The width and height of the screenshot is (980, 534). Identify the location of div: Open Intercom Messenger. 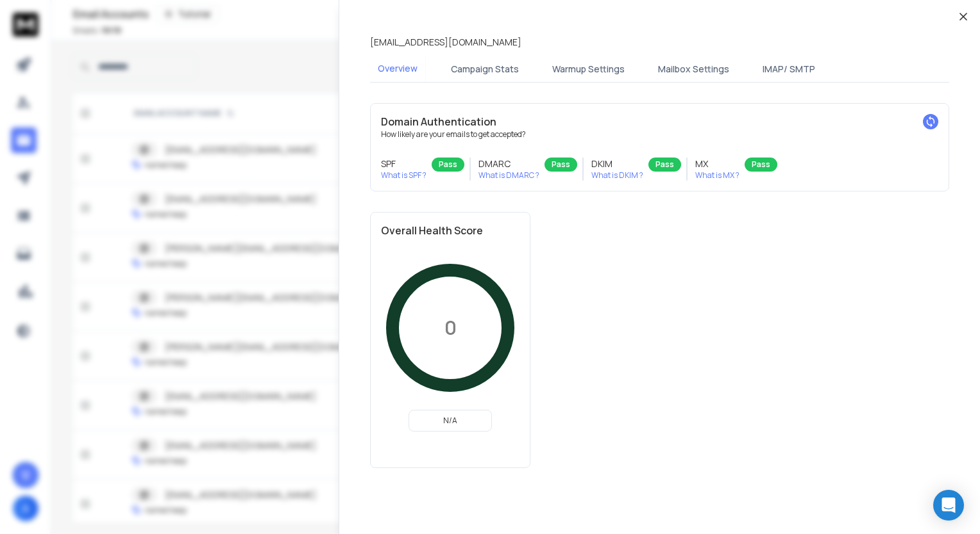
(948, 506).